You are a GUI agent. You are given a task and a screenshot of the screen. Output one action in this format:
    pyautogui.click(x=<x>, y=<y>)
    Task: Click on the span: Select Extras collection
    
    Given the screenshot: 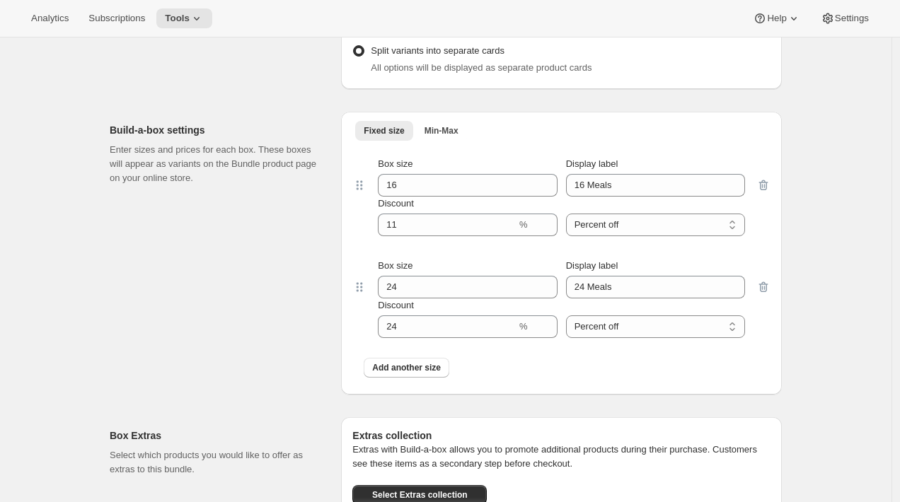 What is the action you would take?
    pyautogui.click(x=420, y=495)
    